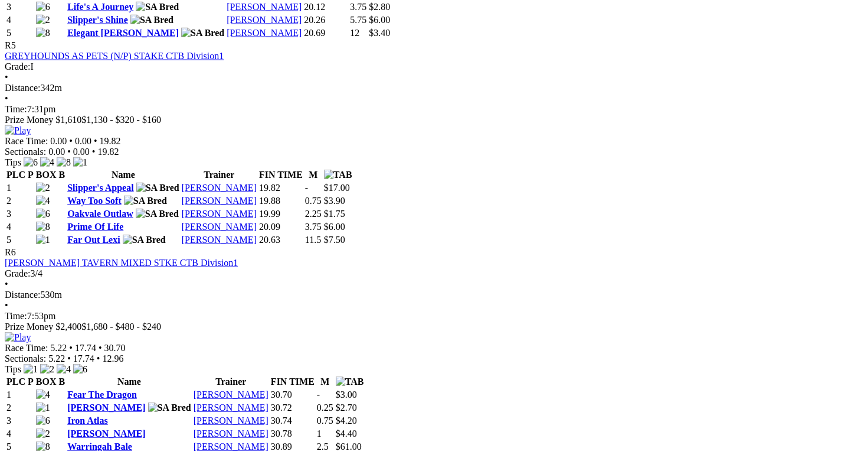 The image size is (868, 451). What do you see at coordinates (313, 213) in the screenshot?
I see `text: 2.25` at bounding box center [313, 213].